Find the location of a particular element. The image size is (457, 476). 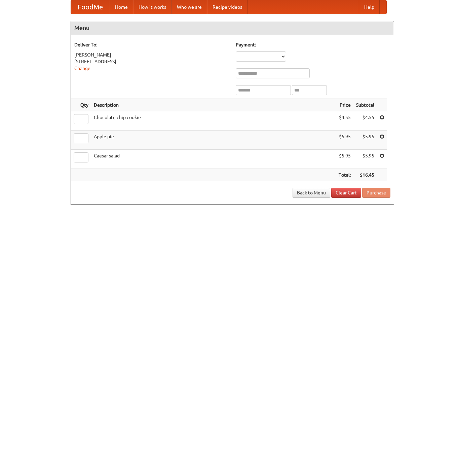

a: Home is located at coordinates (121, 7).